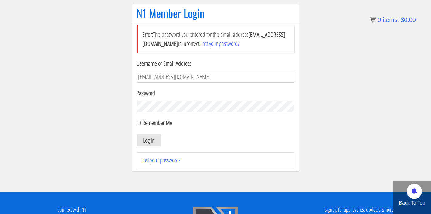  I want to click on a: 0 items: $0.00, so click(393, 20).